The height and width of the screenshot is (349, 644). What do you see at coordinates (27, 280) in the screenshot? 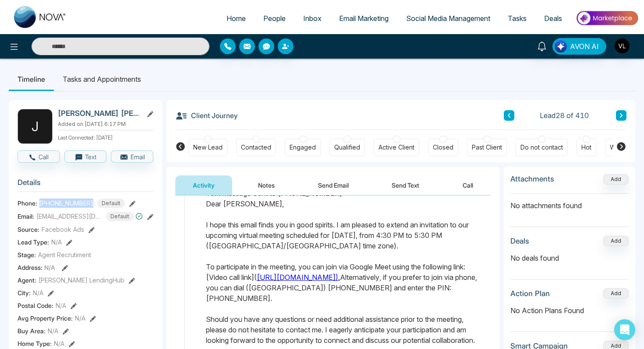
I see `span: Agent:` at bounding box center [27, 280].